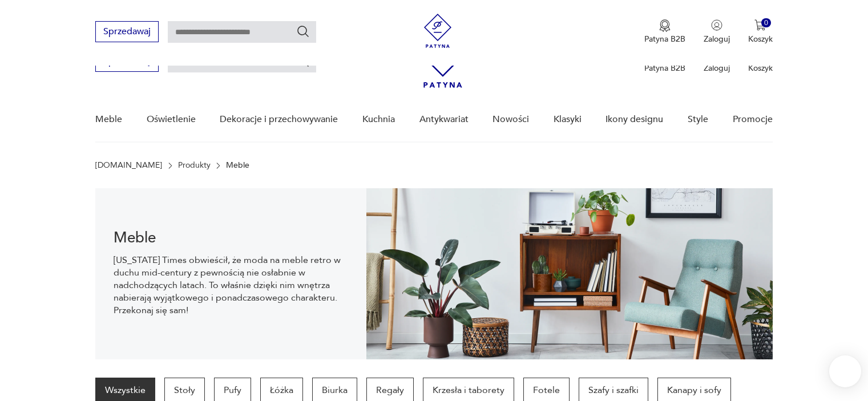 Image resolution: width=868 pixels, height=401 pixels. I want to click on a: Antykwariat, so click(444, 120).